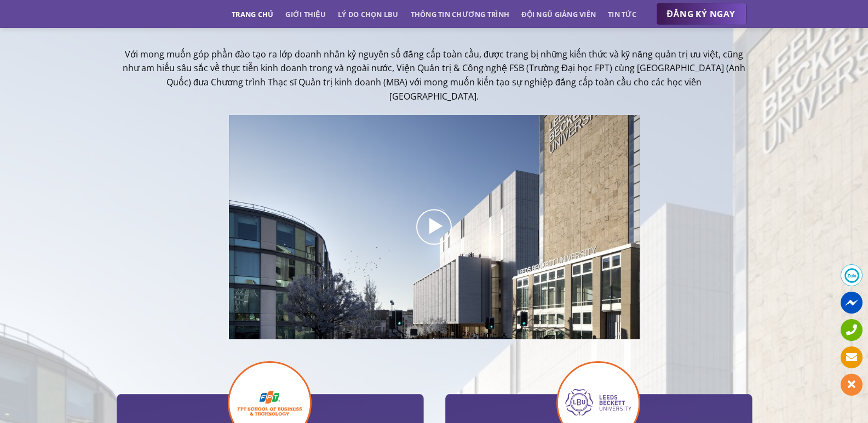 This screenshot has height=423, width=868. What do you see at coordinates (253, 14) in the screenshot?
I see `a: Trang chủ` at bounding box center [253, 14].